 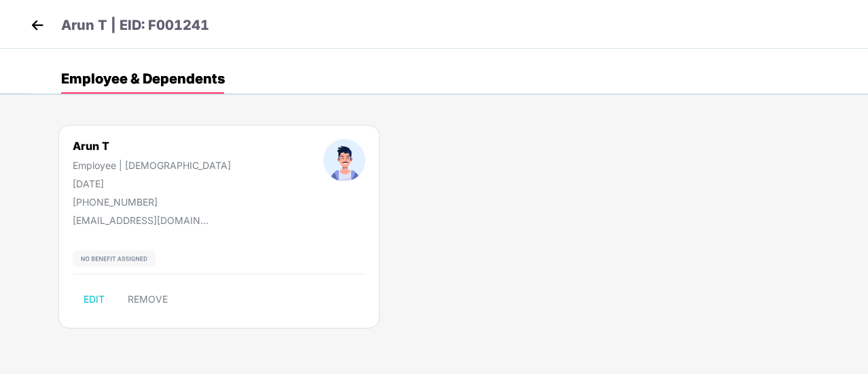 What do you see at coordinates (114, 259) in the screenshot?
I see `img: svg+xml;base64,PHN2ZyB4bWxucz0iaHR0cDovL3d3dy53My5vcmcvMjAwMC9zdmciIHdpZHRoPSIxMjIiIGhlaWdodD0iMj...` at bounding box center [114, 259].